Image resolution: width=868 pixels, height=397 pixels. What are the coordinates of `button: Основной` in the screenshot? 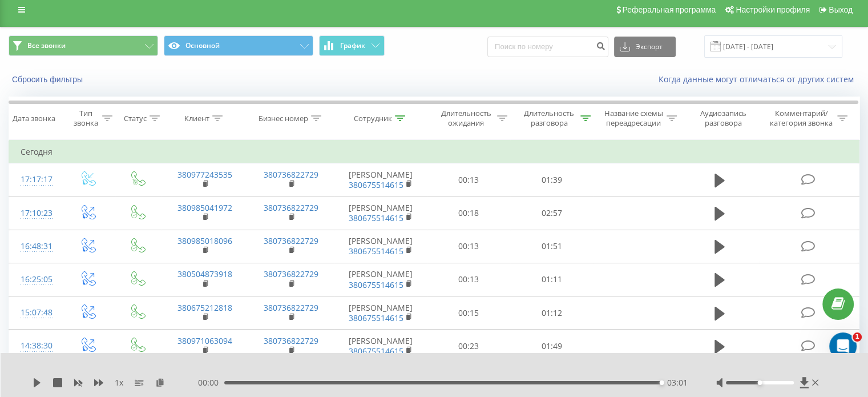 It's located at (238, 46).